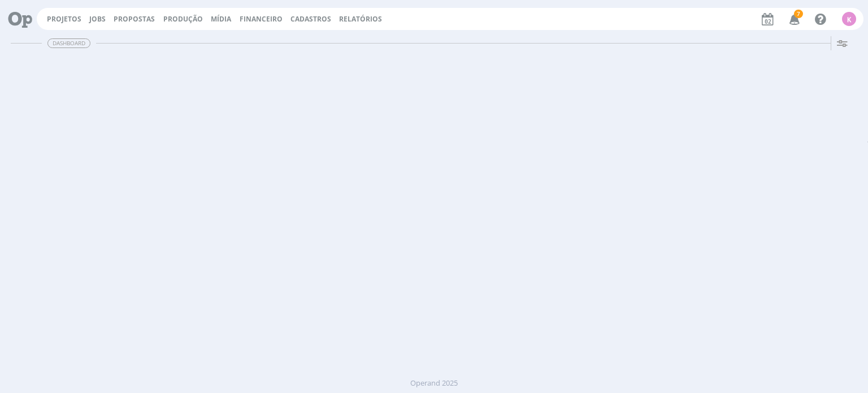 This screenshot has height=393, width=868. Describe the element at coordinates (183, 19) in the screenshot. I see `button: Produção` at that location.